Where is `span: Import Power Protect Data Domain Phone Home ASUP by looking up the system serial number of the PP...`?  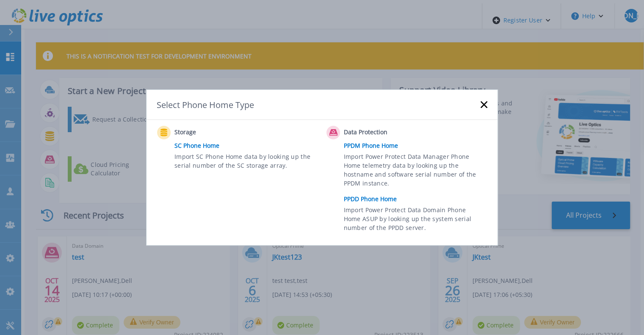 span: Import Power Protect Data Domain Phone Home ASUP by looking up the system serial number of the PP... is located at coordinates (414, 220).